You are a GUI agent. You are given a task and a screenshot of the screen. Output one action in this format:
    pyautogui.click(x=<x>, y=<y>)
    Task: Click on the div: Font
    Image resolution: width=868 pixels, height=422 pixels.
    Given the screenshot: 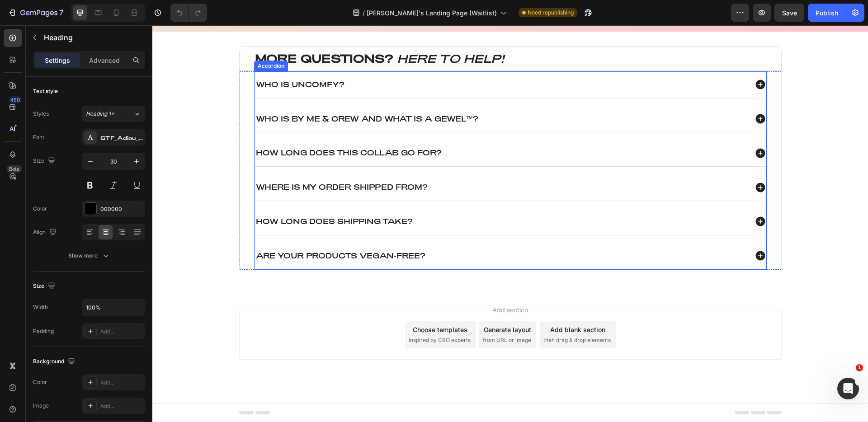 What is the action you would take?
    pyautogui.click(x=38, y=138)
    